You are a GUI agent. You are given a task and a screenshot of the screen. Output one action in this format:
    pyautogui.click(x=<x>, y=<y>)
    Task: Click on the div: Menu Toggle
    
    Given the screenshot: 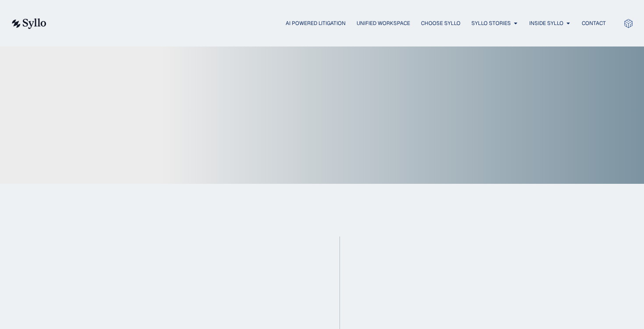 What is the action you would take?
    pyautogui.click(x=335, y=23)
    